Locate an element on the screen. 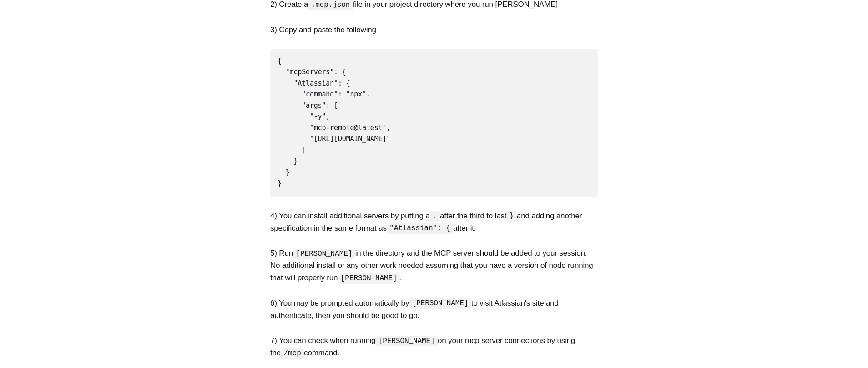 This screenshot has height=368, width=868. span: Clearer Thinking is located at coordinates (165, 72).